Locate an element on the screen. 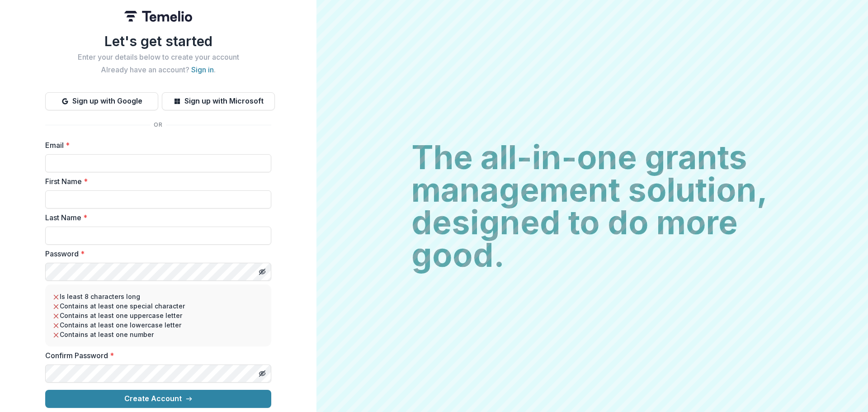 Image resolution: width=868 pixels, height=412 pixels. h2: Enter your details below to create your account is located at coordinates (158, 57).